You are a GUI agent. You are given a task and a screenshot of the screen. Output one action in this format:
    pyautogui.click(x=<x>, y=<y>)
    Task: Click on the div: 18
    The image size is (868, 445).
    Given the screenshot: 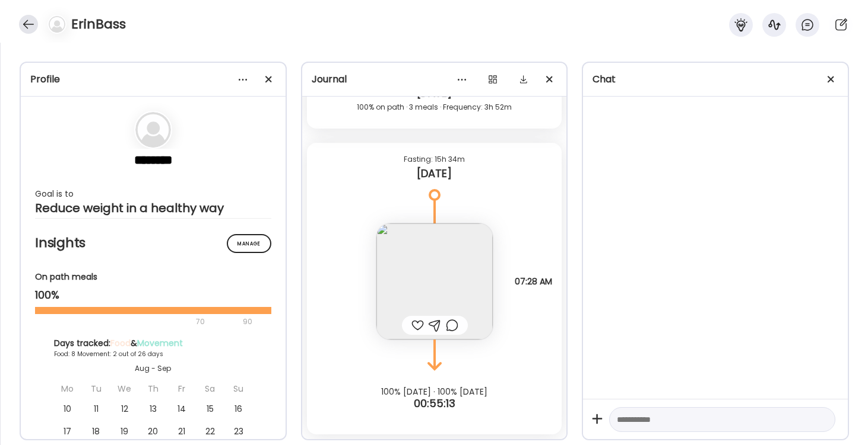 What is the action you would take?
    pyautogui.click(x=96, y=432)
    